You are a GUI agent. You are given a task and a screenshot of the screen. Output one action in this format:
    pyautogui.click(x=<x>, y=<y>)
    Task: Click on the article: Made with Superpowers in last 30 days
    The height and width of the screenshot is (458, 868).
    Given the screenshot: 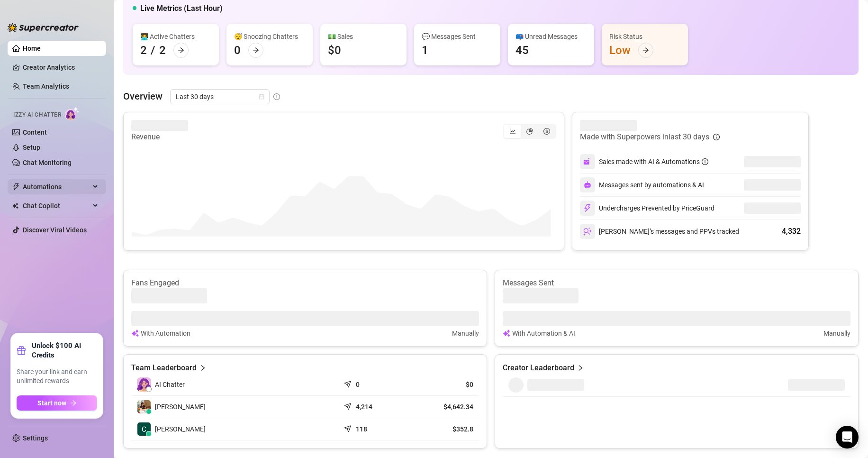 What is the action you would take?
    pyautogui.click(x=644, y=137)
    